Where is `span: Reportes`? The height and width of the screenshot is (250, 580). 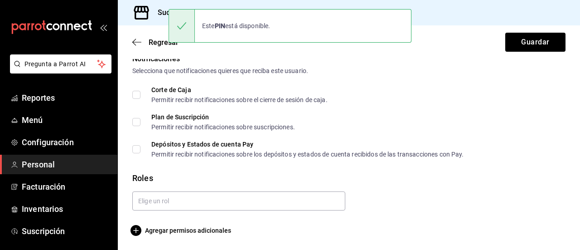 span: Reportes is located at coordinates (66, 97).